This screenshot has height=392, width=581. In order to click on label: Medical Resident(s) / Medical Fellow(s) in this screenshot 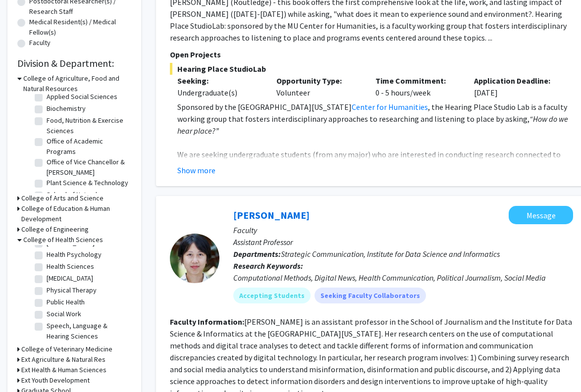, I will do `click(80, 27)`.